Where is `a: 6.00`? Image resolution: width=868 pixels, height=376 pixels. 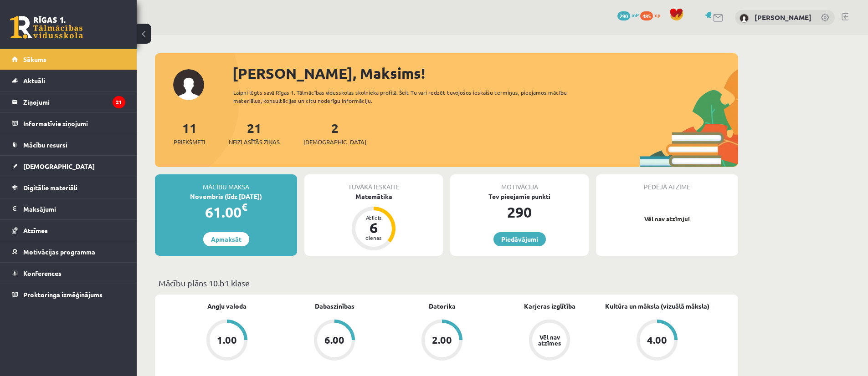
a: 6.00 is located at coordinates (334, 341).